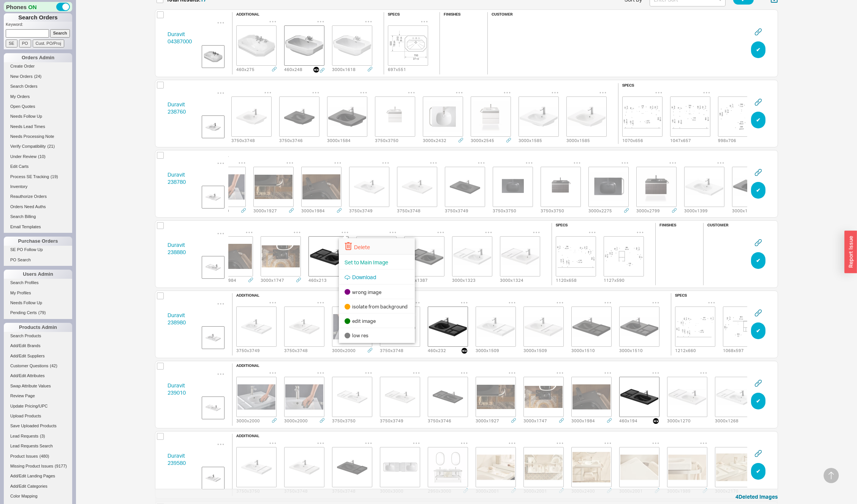 This screenshot has height=504, width=857. What do you see at coordinates (352, 326) in the screenshot?
I see `img: Aurena_3792079_copy_izwv49` at bounding box center [352, 326].